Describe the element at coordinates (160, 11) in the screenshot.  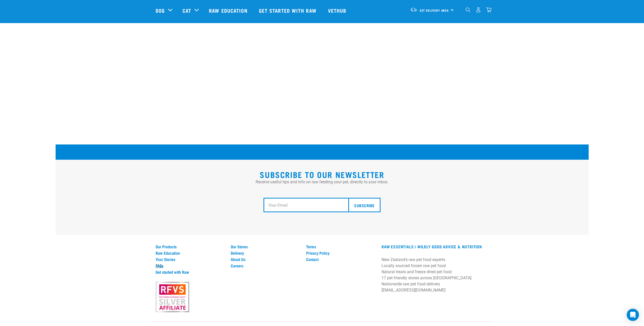
I see `a: Dog` at that location.